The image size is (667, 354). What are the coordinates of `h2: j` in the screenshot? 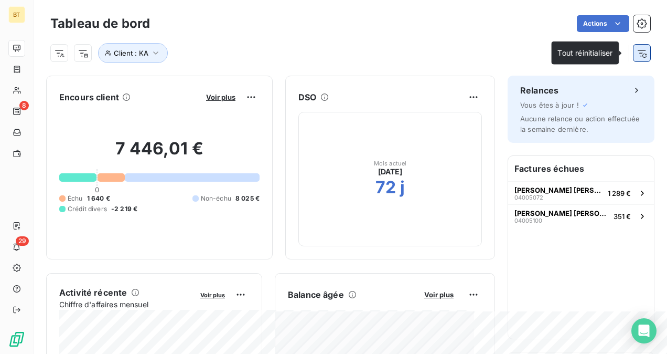 It's located at (402, 187).